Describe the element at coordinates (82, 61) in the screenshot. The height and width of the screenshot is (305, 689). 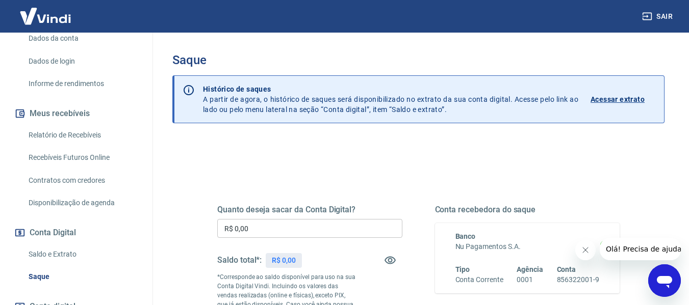
I see `a: Dados de login` at that location.